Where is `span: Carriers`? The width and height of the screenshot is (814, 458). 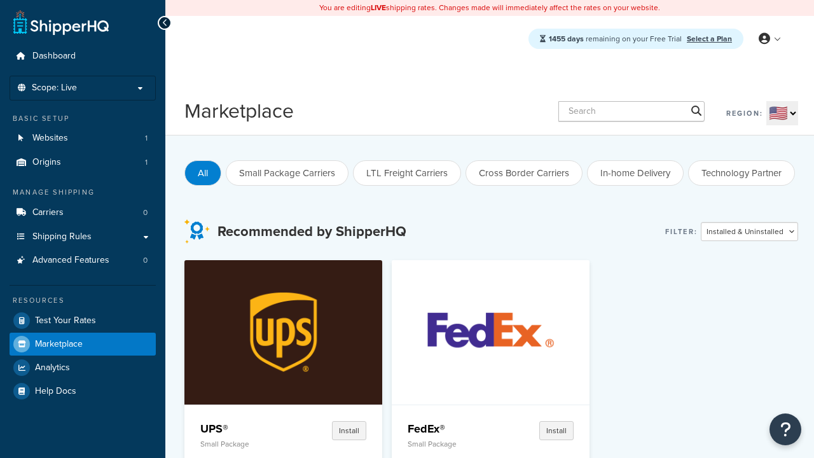
span: Carriers is located at coordinates (48, 212).